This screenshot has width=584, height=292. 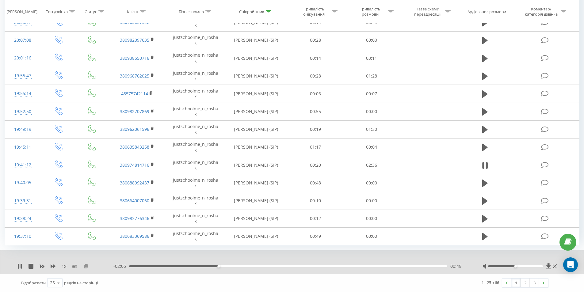 What do you see at coordinates (135, 147) in the screenshot?
I see `a: 380635843258` at bounding box center [135, 147].